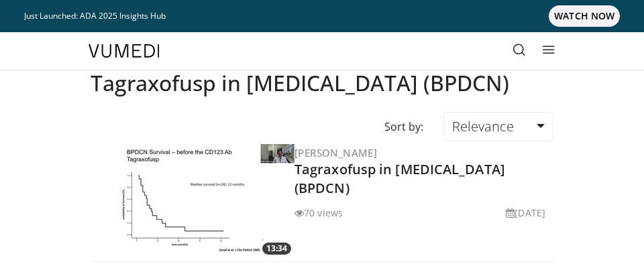 This screenshot has width=644, height=264. Describe the element at coordinates (276, 249) in the screenshot. I see `span: 13:34` at that location.